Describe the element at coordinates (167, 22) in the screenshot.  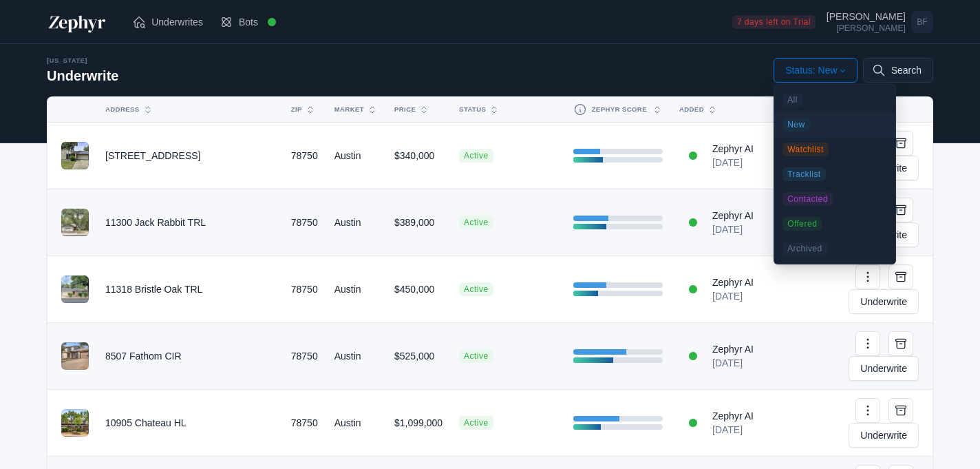
I see `a: Underwrites` at that location.